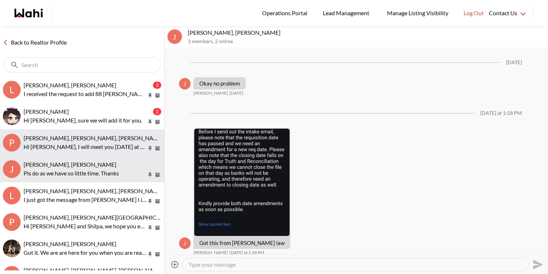 The height and width of the screenshot is (274, 548). What do you see at coordinates (242, 182) in the screenshot?
I see `img: 1000005808.jpg` at bounding box center [242, 182].